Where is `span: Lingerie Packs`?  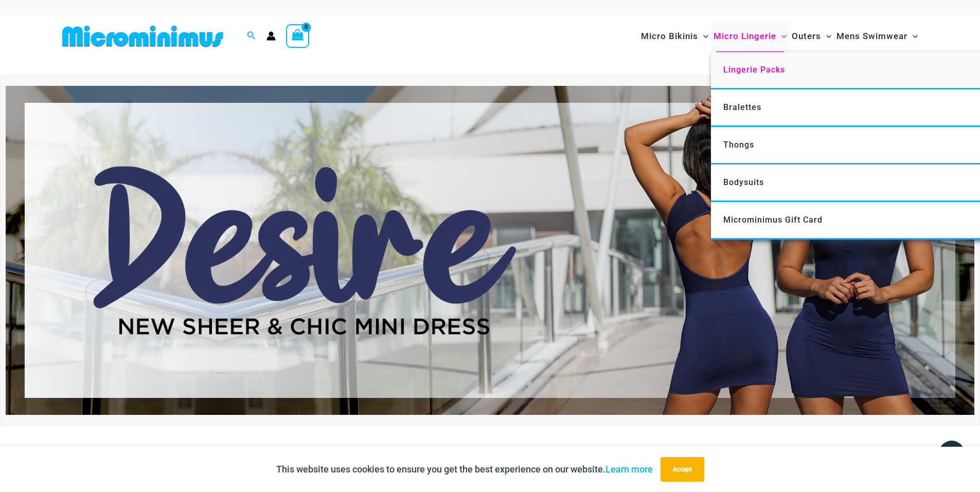 span: Lingerie Packs is located at coordinates (754, 69).